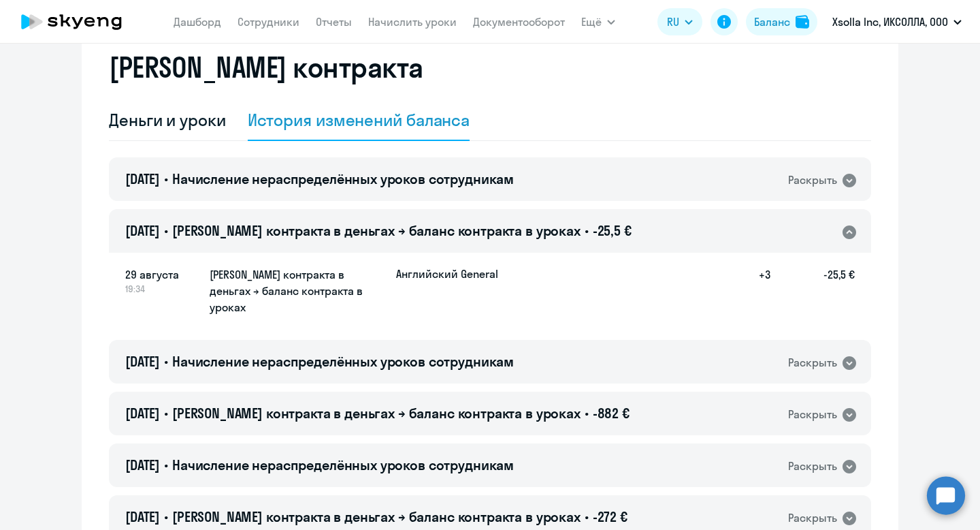  I want to click on button: Ещё, so click(598, 22).